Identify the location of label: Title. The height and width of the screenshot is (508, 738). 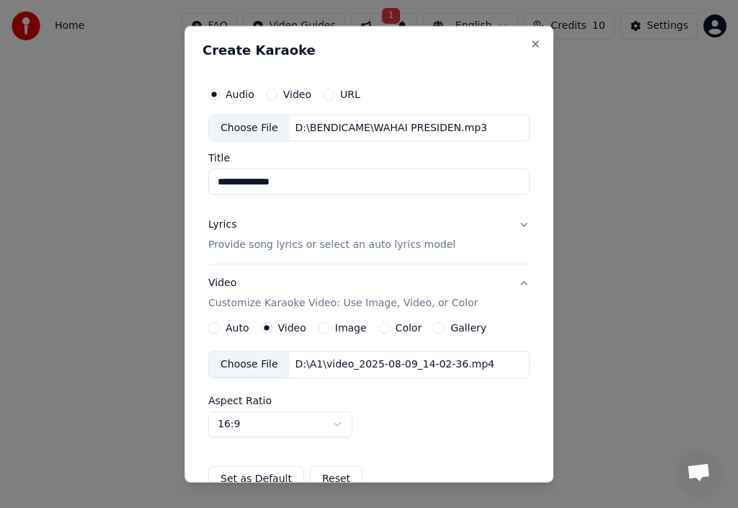
(369, 158).